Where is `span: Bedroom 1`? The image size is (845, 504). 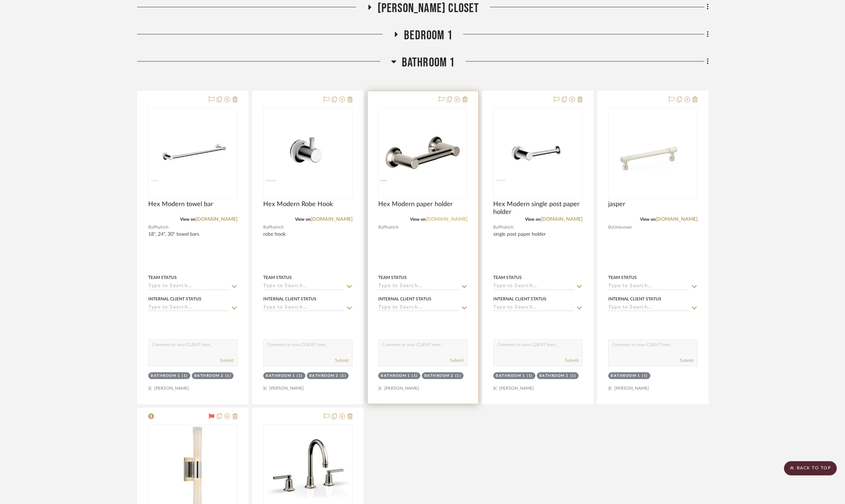 span: Bedroom 1 is located at coordinates (428, 36).